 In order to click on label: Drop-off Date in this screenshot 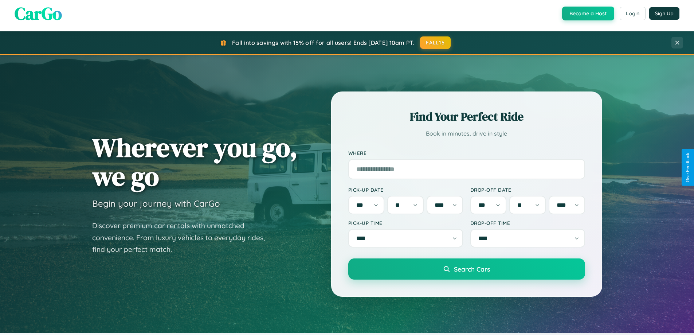, I will do `click(528, 189)`.